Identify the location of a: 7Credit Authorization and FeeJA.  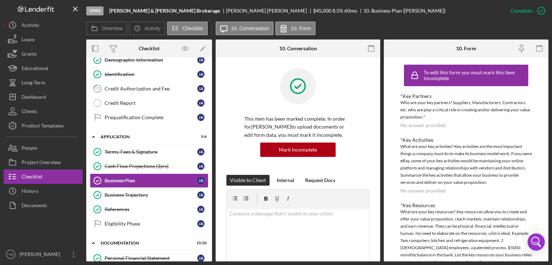
(149, 89).